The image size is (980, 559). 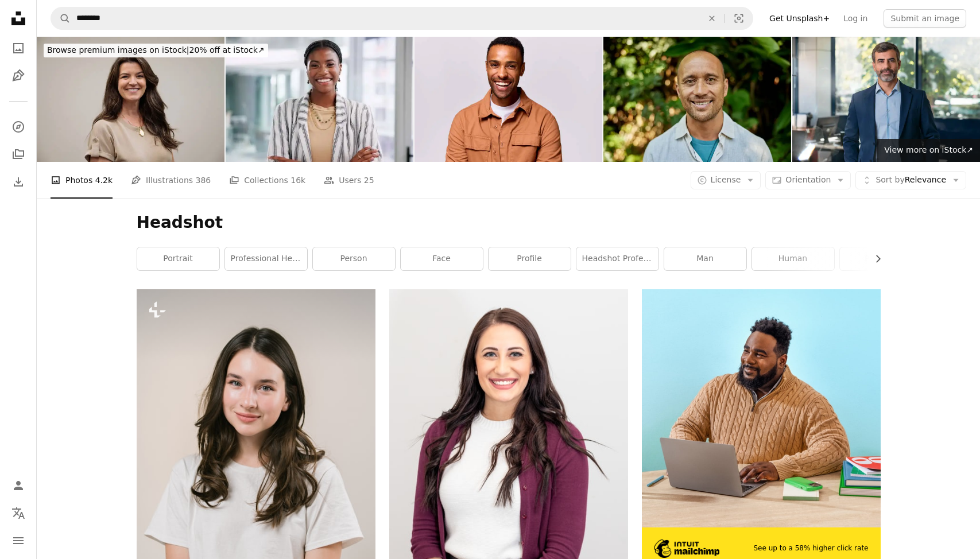 I want to click on span: Relevance, so click(x=910, y=180).